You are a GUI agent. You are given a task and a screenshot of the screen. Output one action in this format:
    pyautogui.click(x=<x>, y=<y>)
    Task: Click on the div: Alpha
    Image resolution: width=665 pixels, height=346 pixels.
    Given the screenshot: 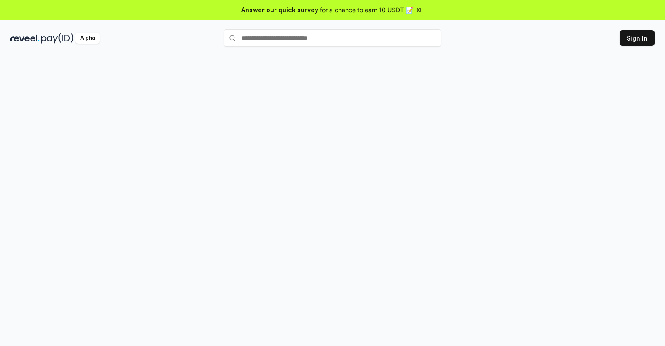 What is the action you would take?
    pyautogui.click(x=88, y=38)
    